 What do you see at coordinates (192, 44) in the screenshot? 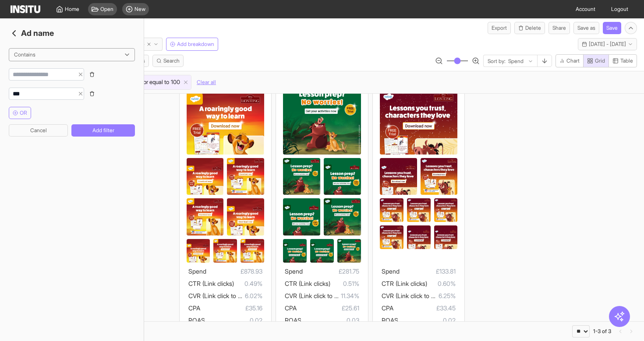
I see `button: Add breakdown` at bounding box center [192, 44].